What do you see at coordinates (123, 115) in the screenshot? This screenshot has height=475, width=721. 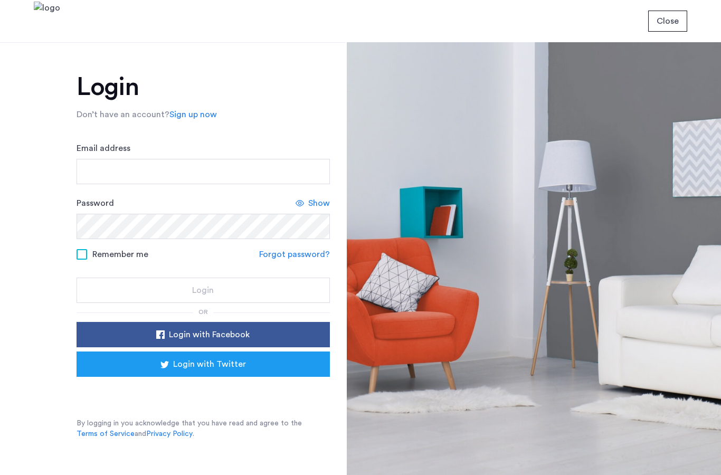 I see `span: Don’t have an account?` at bounding box center [123, 115].